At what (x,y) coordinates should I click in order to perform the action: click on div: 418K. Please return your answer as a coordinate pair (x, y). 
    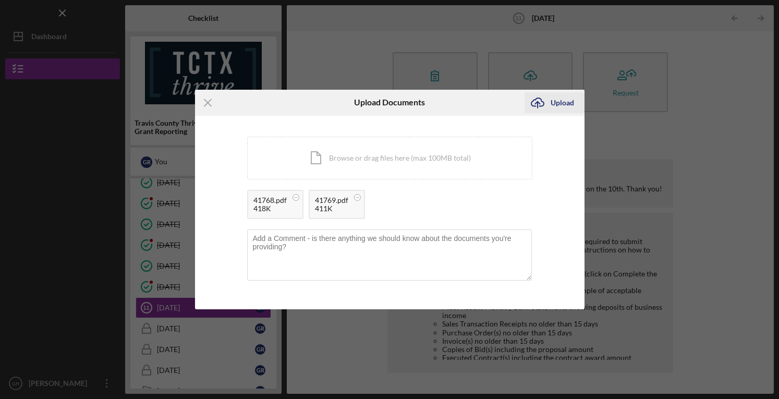
    Looking at the image, I should click on (270, 209).